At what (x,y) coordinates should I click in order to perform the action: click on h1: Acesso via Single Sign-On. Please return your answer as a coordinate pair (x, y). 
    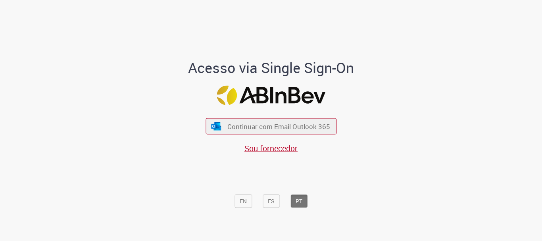
    Looking at the image, I should click on (271, 68).